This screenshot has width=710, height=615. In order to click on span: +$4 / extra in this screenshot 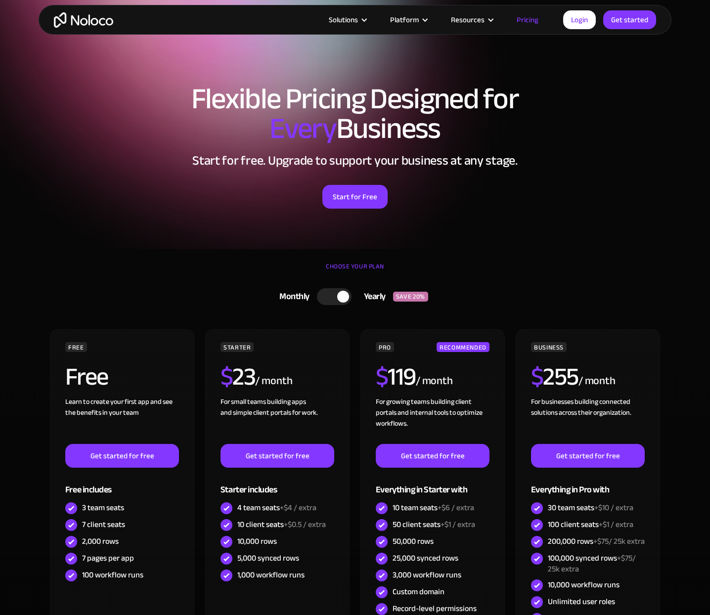, I will do `click(298, 508)`.